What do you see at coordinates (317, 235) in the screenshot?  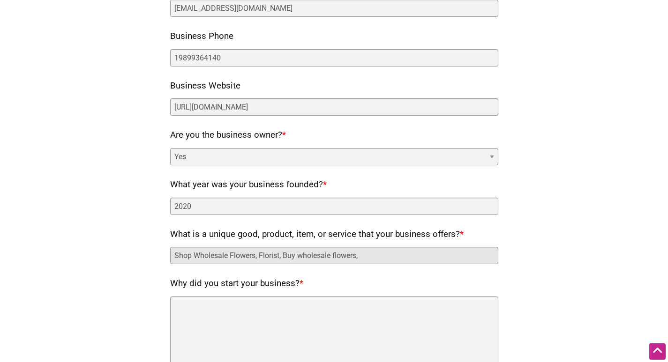 I see `label: What is a unique good, product, item, or service that your business offers?` at bounding box center [317, 235].